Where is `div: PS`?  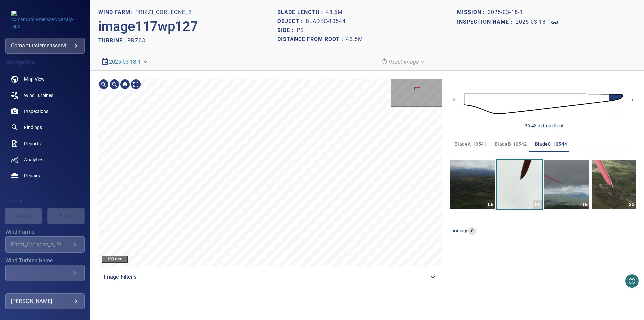
div: PS is located at coordinates (538, 204).